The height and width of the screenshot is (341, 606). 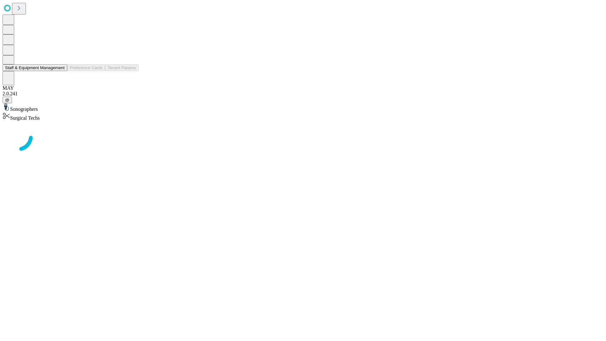 What do you see at coordinates (122, 68) in the screenshot?
I see `button: Tenant Params` at bounding box center [122, 68].